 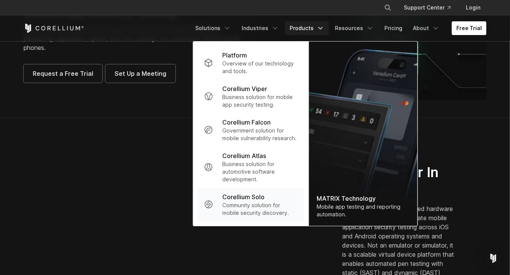 What do you see at coordinates (251, 96) in the screenshot?
I see `a: Corellium Viper Business solution for mobile app security testing.` at bounding box center [251, 96].